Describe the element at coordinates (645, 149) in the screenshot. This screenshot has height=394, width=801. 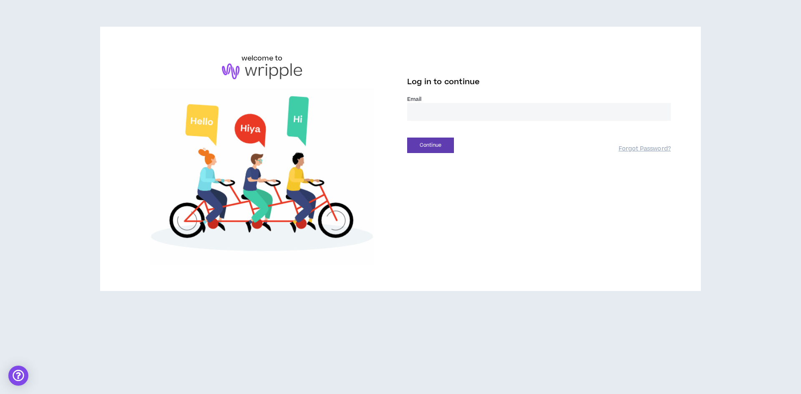
I see `a: Forgot Password?` at that location.